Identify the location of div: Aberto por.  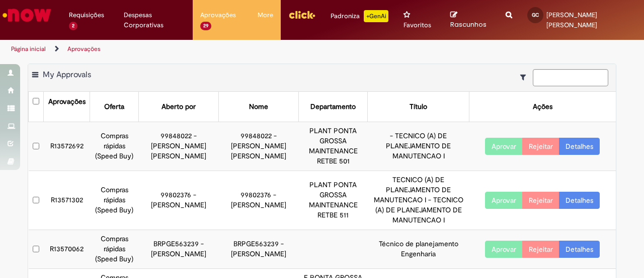
(178, 107).